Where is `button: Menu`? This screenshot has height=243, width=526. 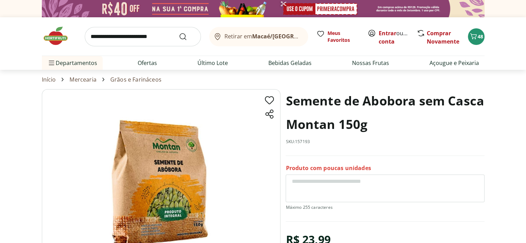
button: Menu is located at coordinates (52, 63).